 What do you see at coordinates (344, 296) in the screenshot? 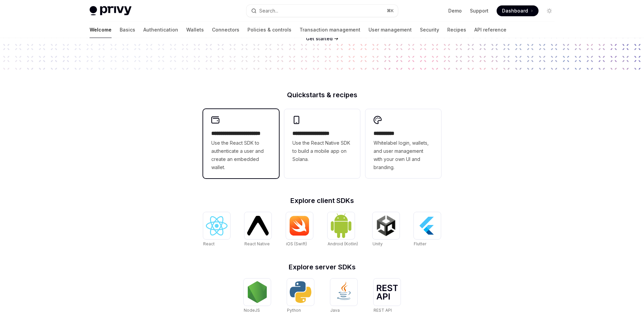
I see `a: JavaJava` at bounding box center [344, 296].